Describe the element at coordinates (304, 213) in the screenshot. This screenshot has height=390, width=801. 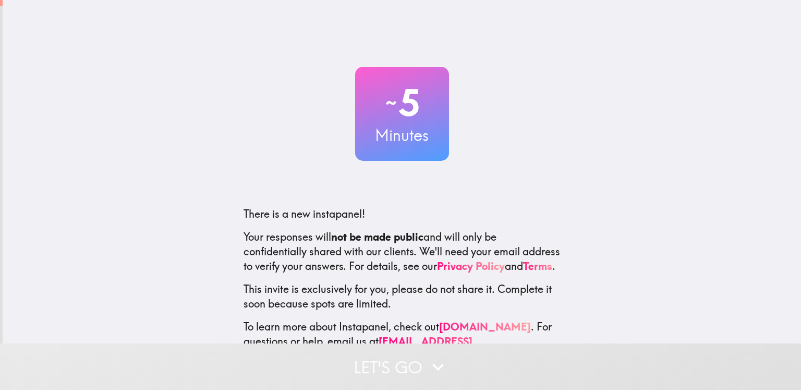
I see `span: There is a new instapanel!` at that location.